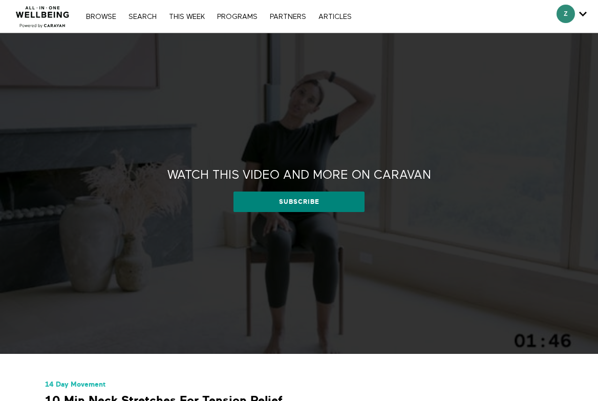  I want to click on a: 14 Day Movement, so click(75, 384).